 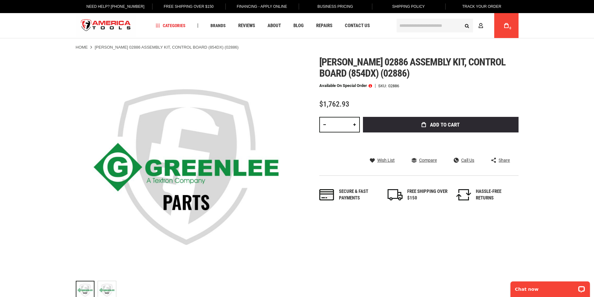 I want to click on span: Brands, so click(x=218, y=26).